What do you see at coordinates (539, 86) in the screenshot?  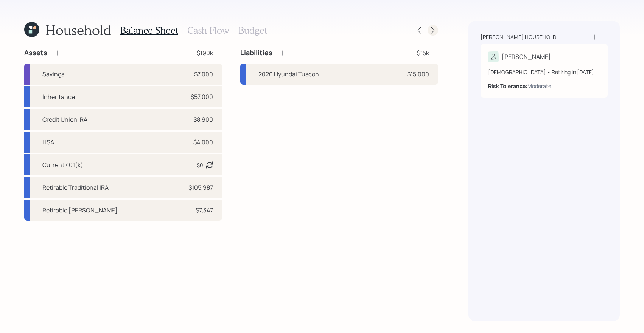 I see `div: Moderate` at bounding box center [539, 86].